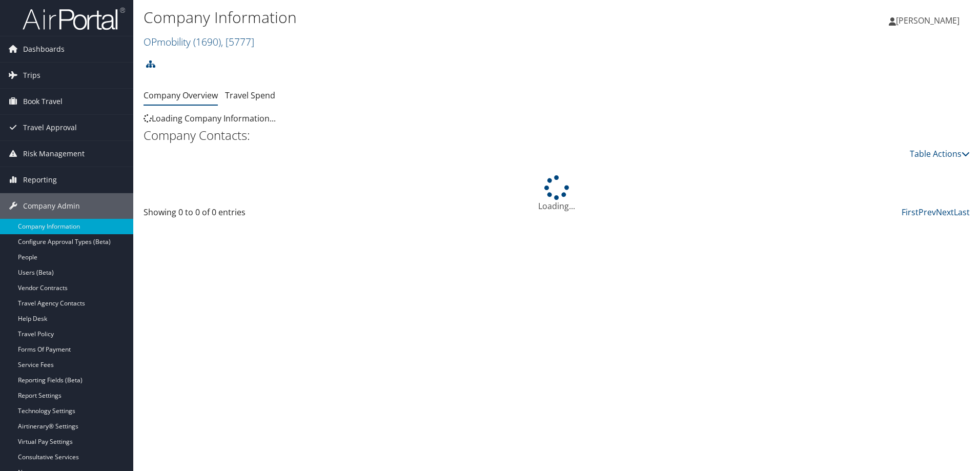 This screenshot has height=471, width=980. I want to click on span: Risk Management, so click(54, 154).